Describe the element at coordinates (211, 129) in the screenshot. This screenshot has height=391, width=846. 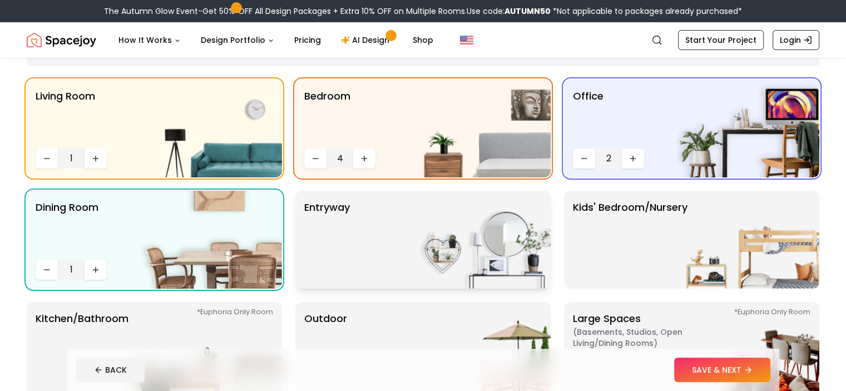
I see `img: Living Room` at that location.